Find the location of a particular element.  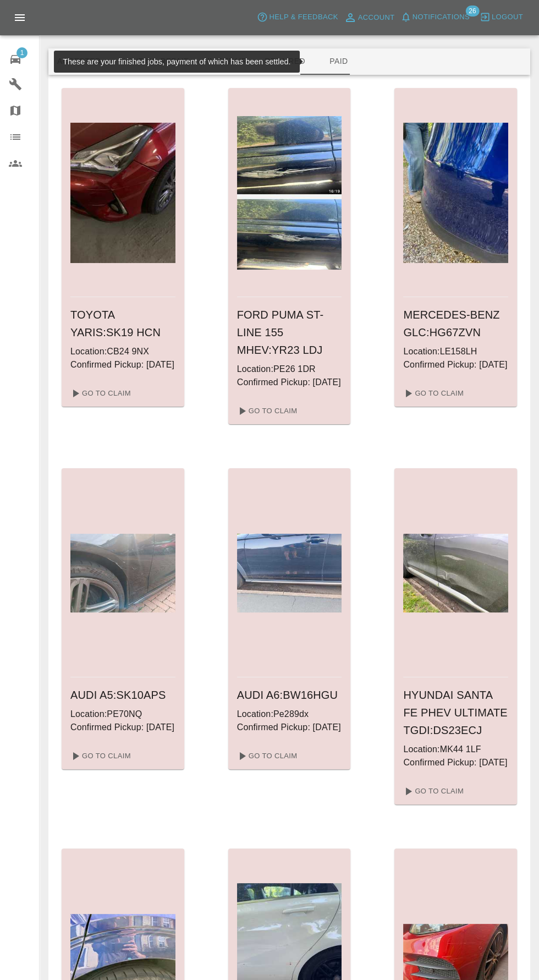

span: Logout is located at coordinates (508, 17).